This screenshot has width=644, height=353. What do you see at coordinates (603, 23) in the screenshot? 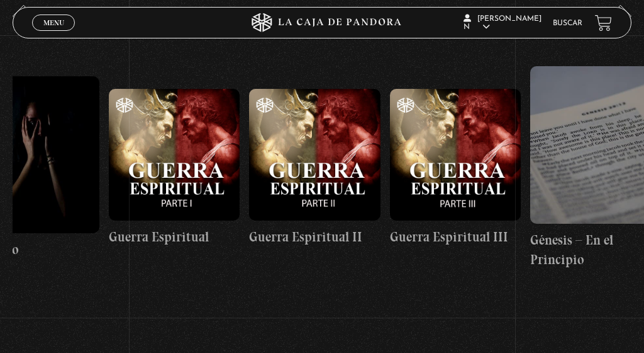
I see `a: View your shopping cart` at bounding box center [603, 23].